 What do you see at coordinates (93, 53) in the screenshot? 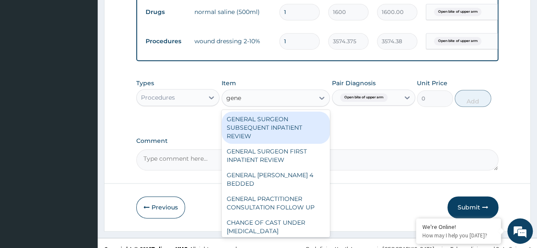
I see `div: Chat with us now` at bounding box center [93, 53].